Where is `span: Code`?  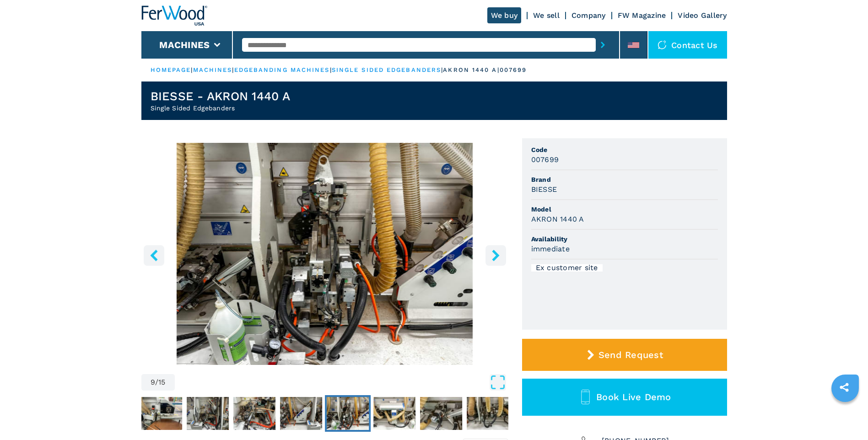
span: Code is located at coordinates (624, 149).